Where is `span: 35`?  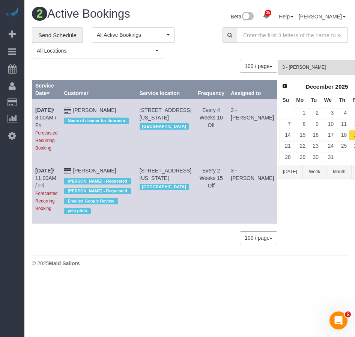
span: 35 is located at coordinates (268, 13).